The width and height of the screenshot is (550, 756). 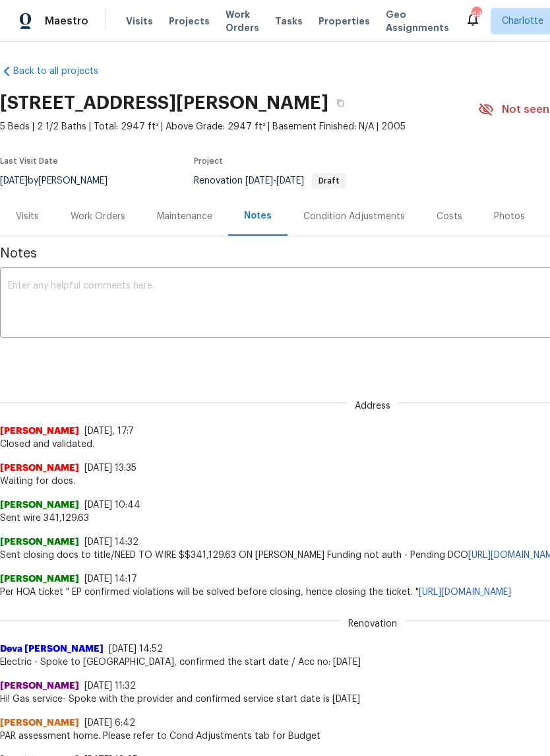 What do you see at coordinates (242, 21) in the screenshot?
I see `span: Work Orders` at bounding box center [242, 21].